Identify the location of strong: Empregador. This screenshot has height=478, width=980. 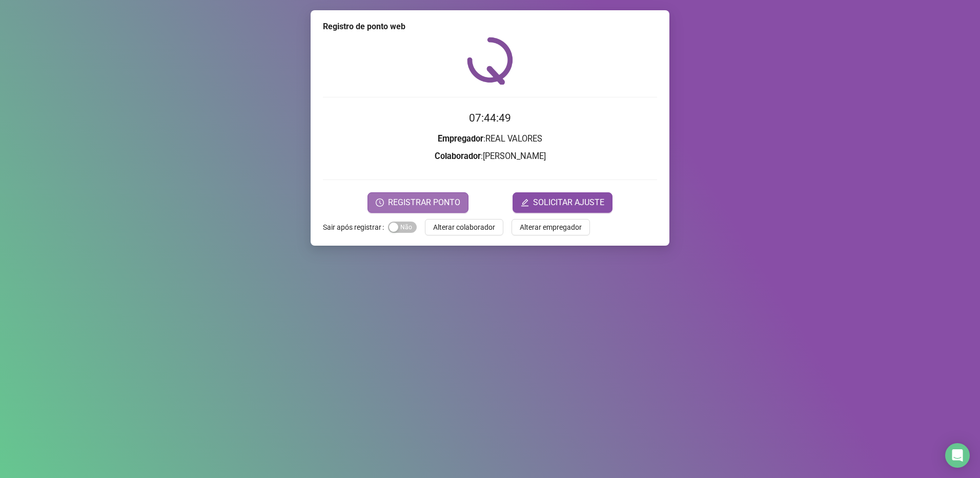
(460, 138).